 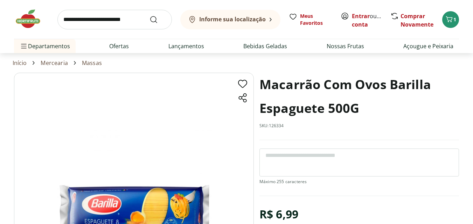 What do you see at coordinates (428, 46) in the screenshot?
I see `a: Açougue e Peixaria` at bounding box center [428, 46].